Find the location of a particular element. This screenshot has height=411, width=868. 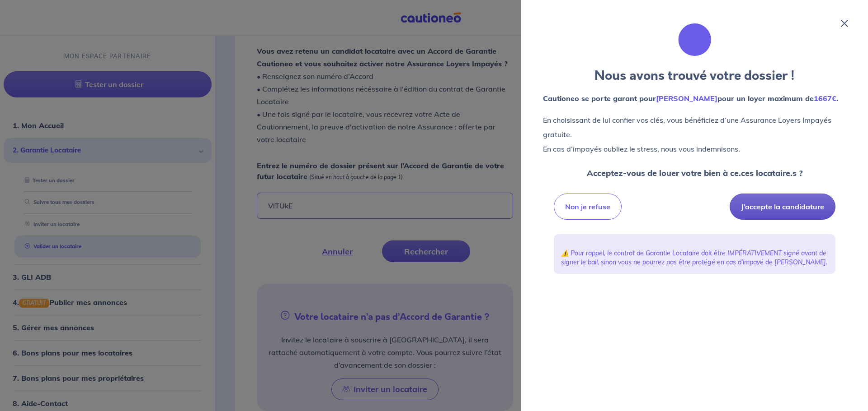

img: illu_folder.svg is located at coordinates (694, 40).